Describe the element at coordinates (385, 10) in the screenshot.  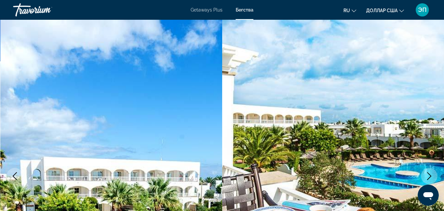
I see `button: Изменить валюту` at that location.